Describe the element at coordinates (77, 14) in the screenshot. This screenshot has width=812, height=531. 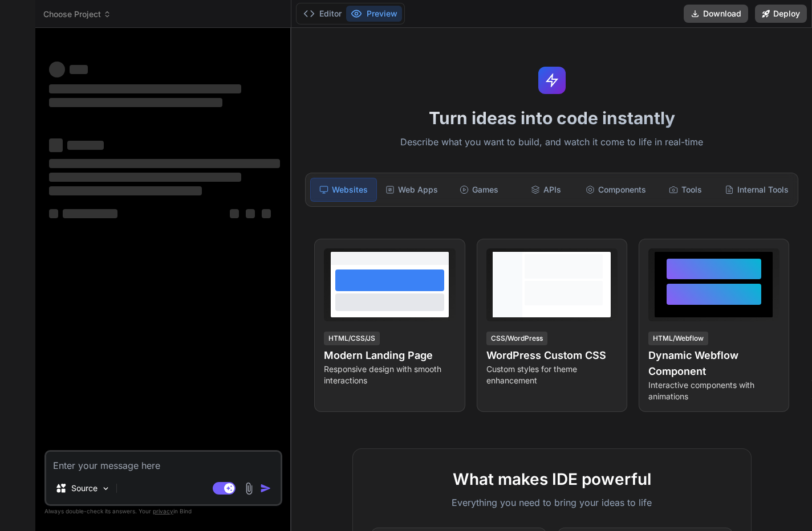
I see `span: Choose Project` at that location.